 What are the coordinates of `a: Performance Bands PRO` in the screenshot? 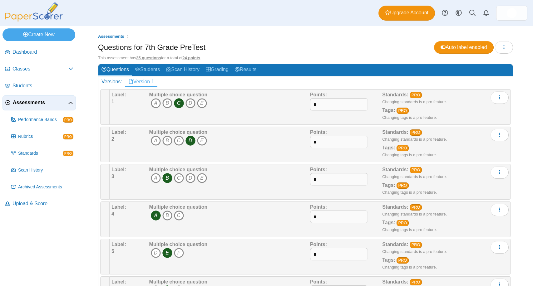 It's located at (42, 120).